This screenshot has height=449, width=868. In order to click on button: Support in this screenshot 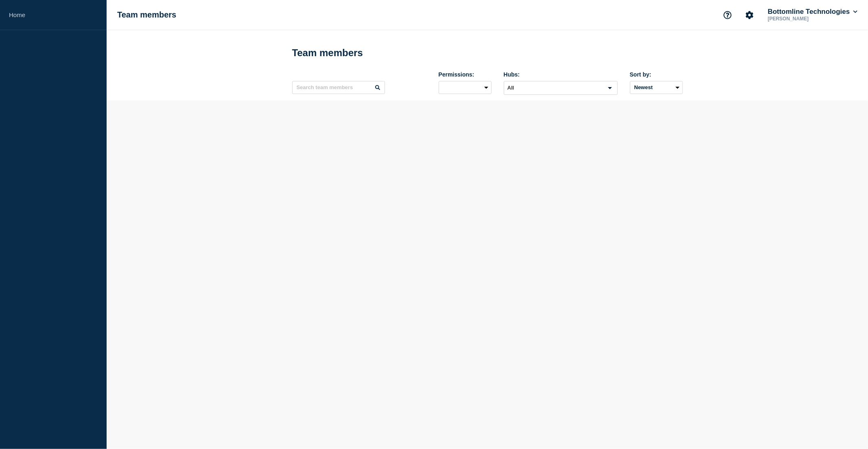, I will do `click(728, 15)`.